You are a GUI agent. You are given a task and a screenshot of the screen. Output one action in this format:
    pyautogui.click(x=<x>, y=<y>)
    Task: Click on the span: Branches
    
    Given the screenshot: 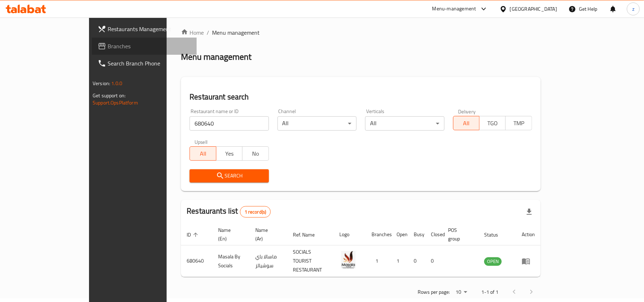 What is the action you would take?
    pyautogui.click(x=149, y=46)
    